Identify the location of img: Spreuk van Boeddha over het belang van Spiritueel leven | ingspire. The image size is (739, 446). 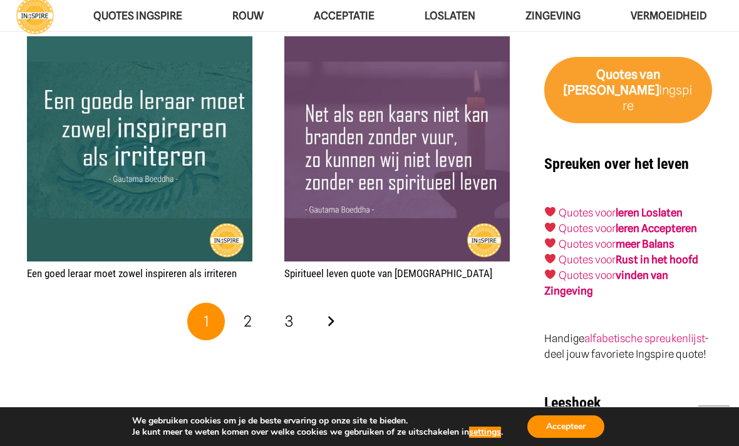
(397, 149).